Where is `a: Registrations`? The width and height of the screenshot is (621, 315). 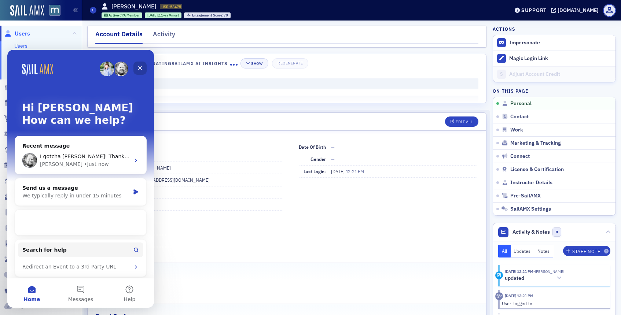 a: Registrations is located at coordinates (27, 134).